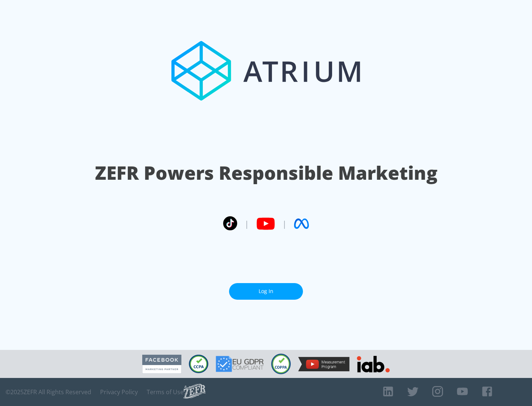 The height and width of the screenshot is (406, 532). What do you see at coordinates (266, 173) in the screenshot?
I see `h1: ZEFR Powers Responsible Marketing` at bounding box center [266, 173].